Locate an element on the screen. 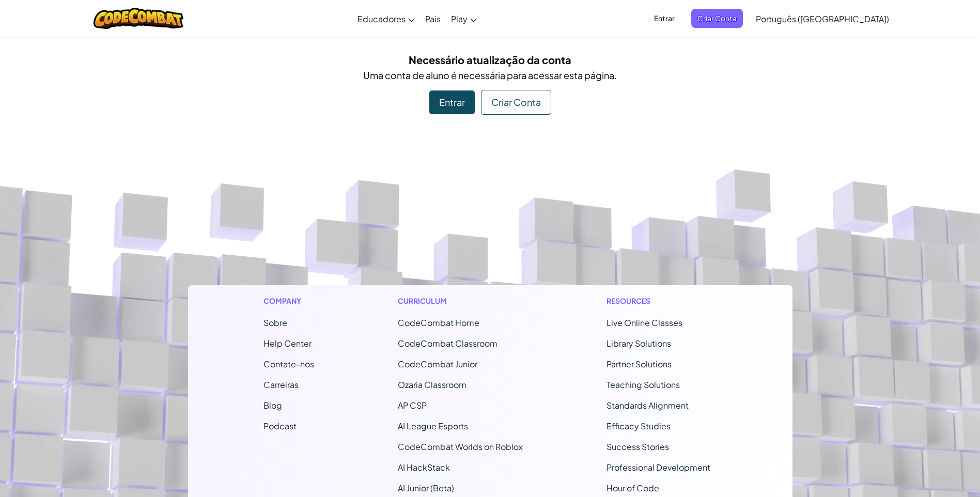 This screenshot has height=497, width=980. a: Teaching Solutions is located at coordinates (643, 385).